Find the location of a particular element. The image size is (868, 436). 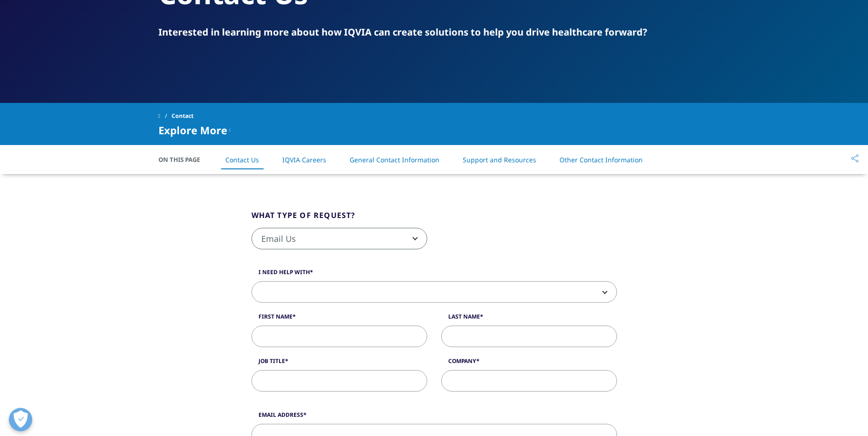

a: Support and Resources is located at coordinates (499, 159).